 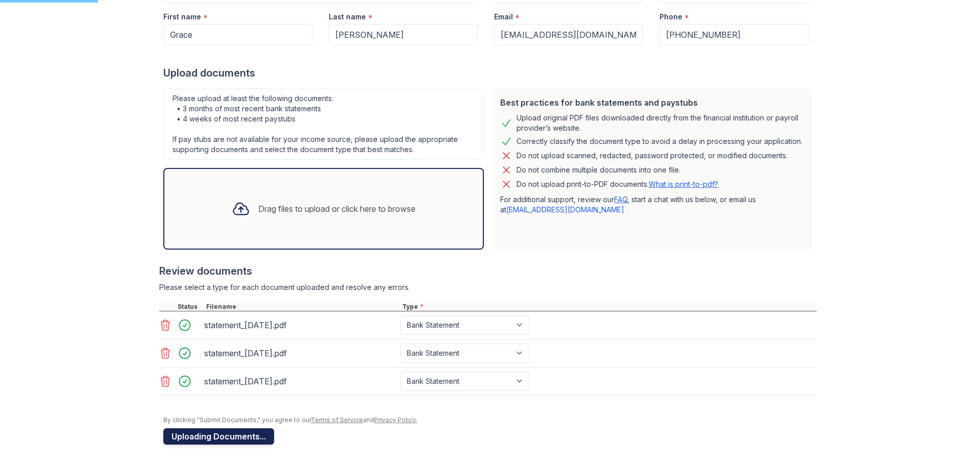 What do you see at coordinates (660, 123) in the screenshot?
I see `div: Upload original PDF files downloaded directly from the financial institution or payroll provider’...` at bounding box center [660, 123].